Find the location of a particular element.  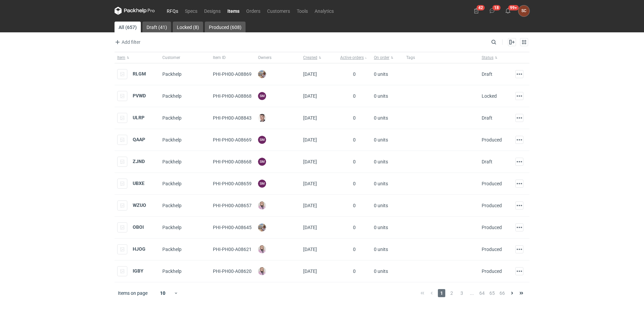

img: Michał Palasek is located at coordinates (263, 227).